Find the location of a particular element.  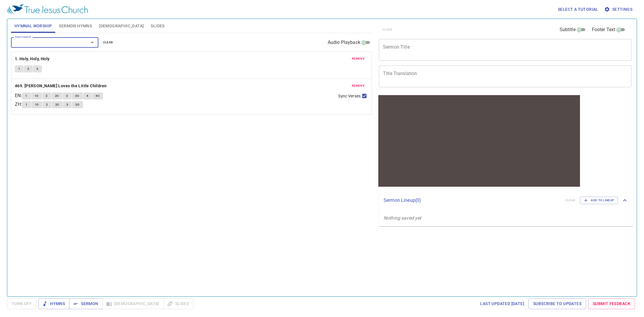

span: Hymns is located at coordinates (54, 303).